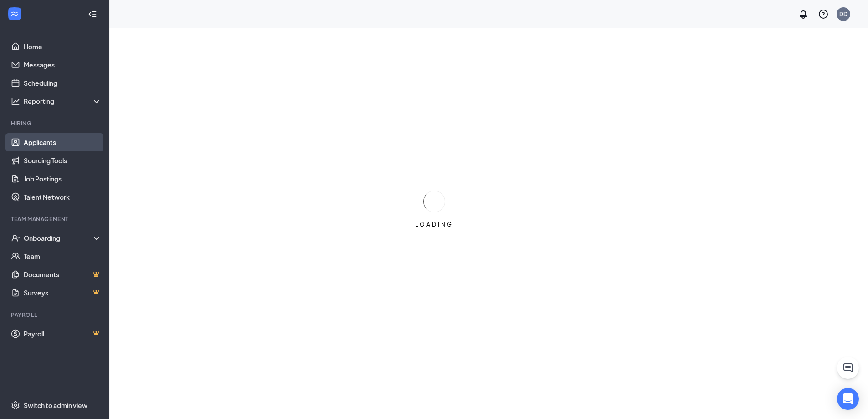 Image resolution: width=868 pixels, height=419 pixels. What do you see at coordinates (62, 83) in the screenshot?
I see `a: Scheduling` at bounding box center [62, 83].